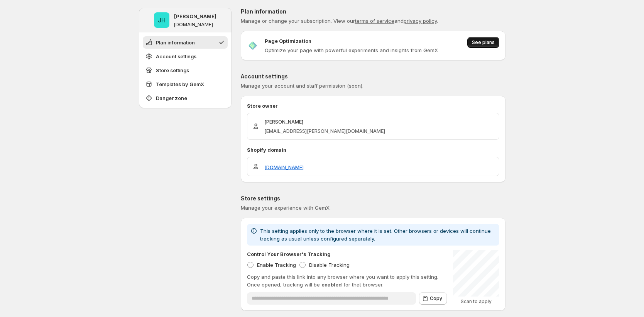 The width and height of the screenshot is (644, 317). What do you see at coordinates (253, 45) in the screenshot?
I see `img: Page Optimization` at bounding box center [253, 45].